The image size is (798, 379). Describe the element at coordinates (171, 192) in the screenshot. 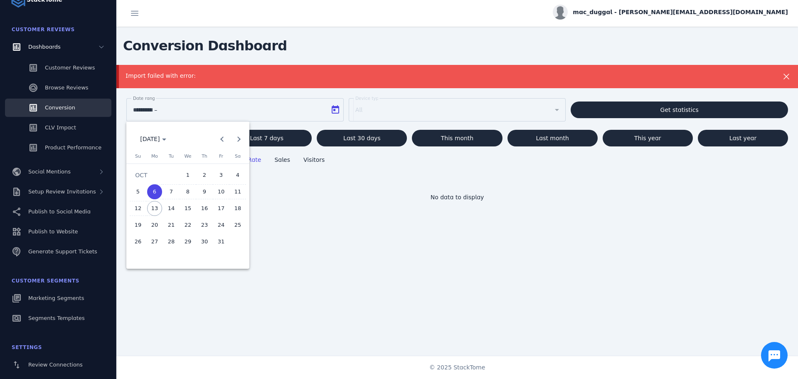

I see `span: 7` at that location.